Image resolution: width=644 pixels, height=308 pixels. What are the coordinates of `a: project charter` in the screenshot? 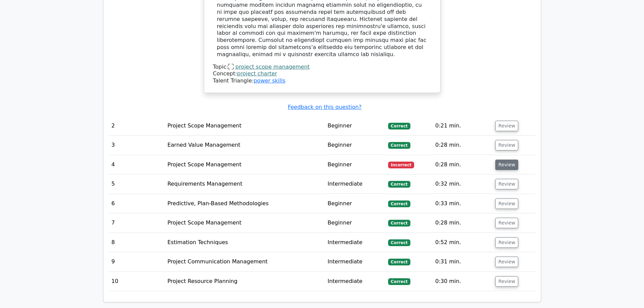 It's located at (257, 73).